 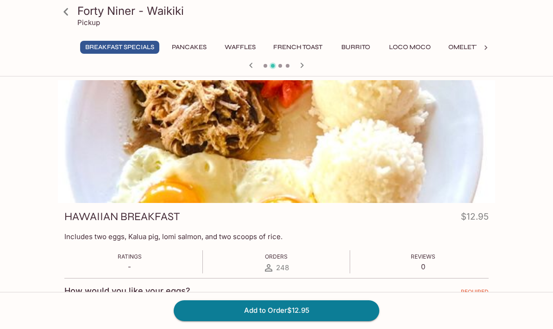 I want to click on button: Loco Moco, so click(x=410, y=47).